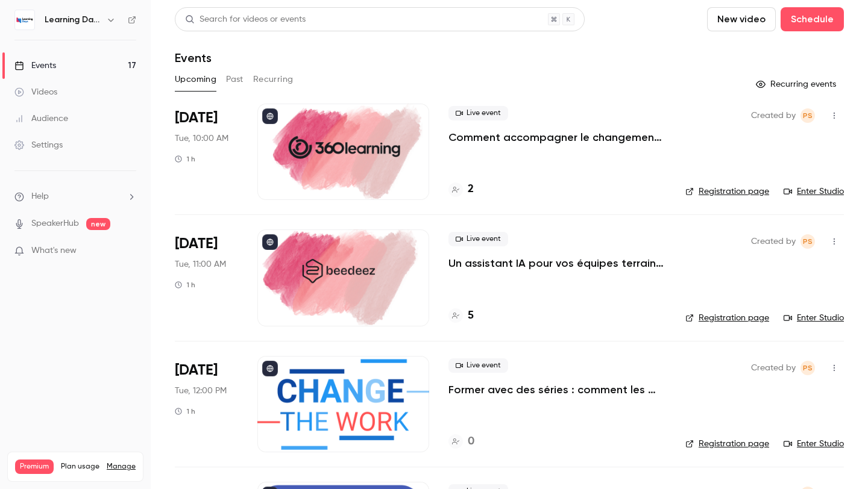 The height and width of the screenshot is (489, 868). What do you see at coordinates (121, 467) in the screenshot?
I see `a: Manage` at bounding box center [121, 467].